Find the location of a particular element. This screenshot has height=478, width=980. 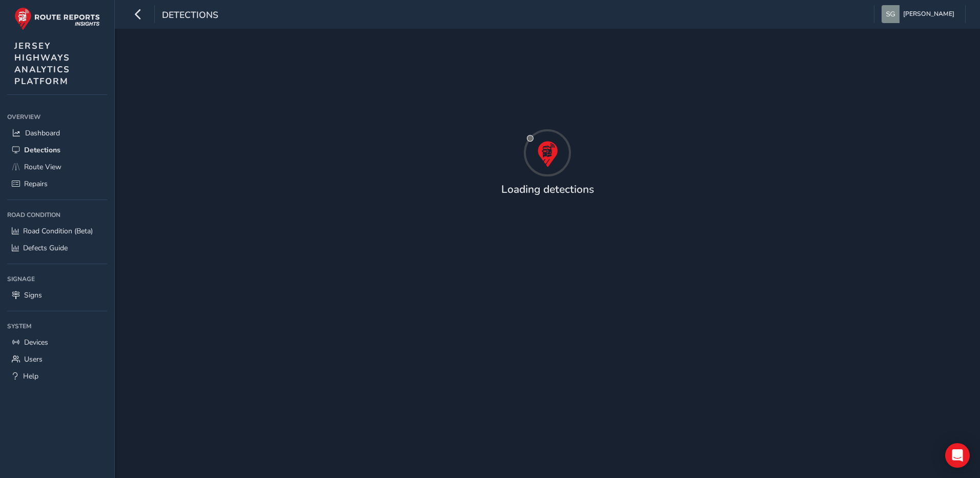

div: System is located at coordinates (57, 326).